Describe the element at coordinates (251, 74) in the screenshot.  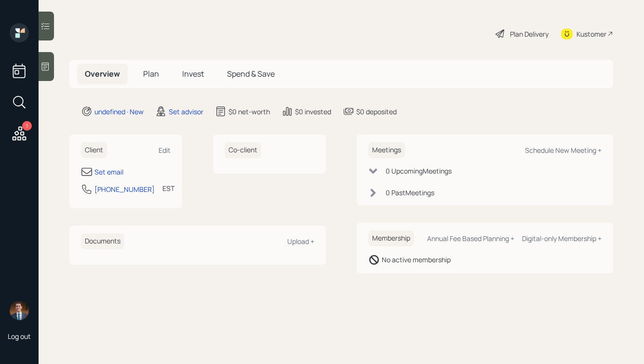
I see `span: Spend & Save` at that location.